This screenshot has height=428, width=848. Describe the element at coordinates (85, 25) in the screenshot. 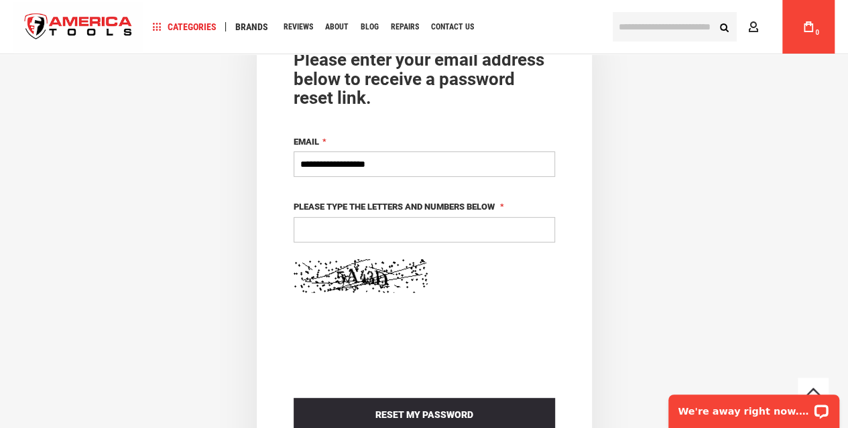

I see `p: We're away right now. Please check back later!` at that location.